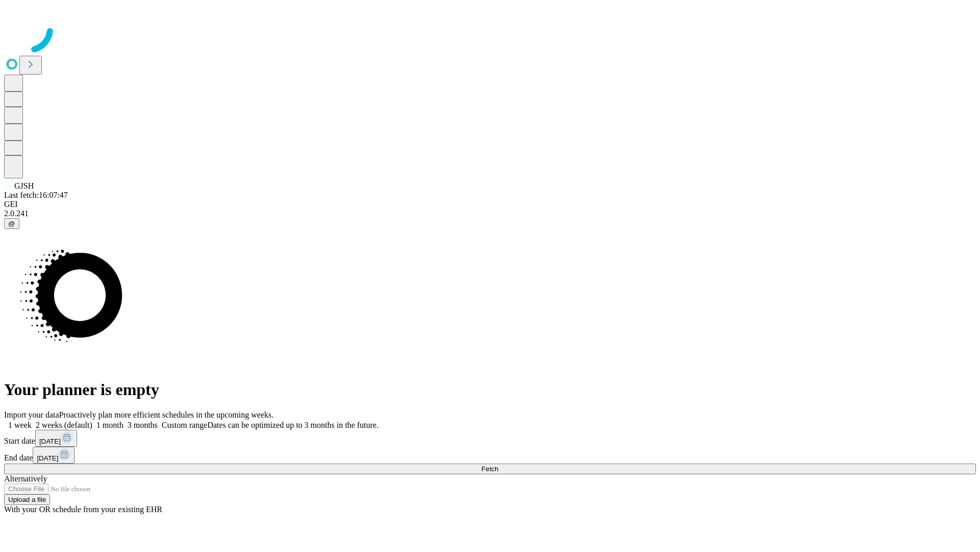  Describe the element at coordinates (490, 437) in the screenshot. I see `div: Start date` at that location.